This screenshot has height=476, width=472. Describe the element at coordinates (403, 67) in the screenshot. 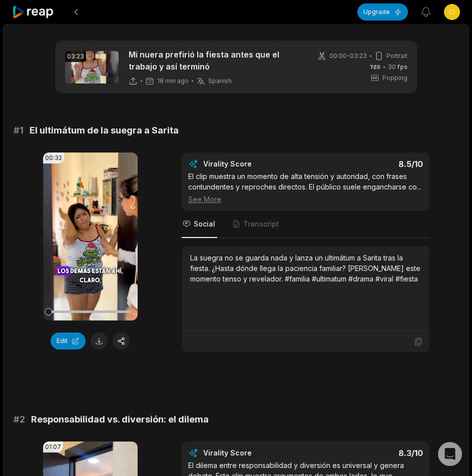

I see `span: fps` at that location.